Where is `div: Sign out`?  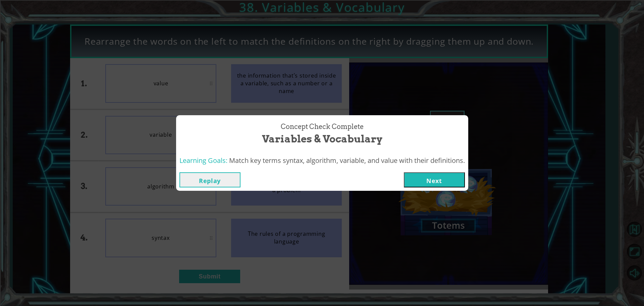 div: Sign out is located at coordinates (322, 36).